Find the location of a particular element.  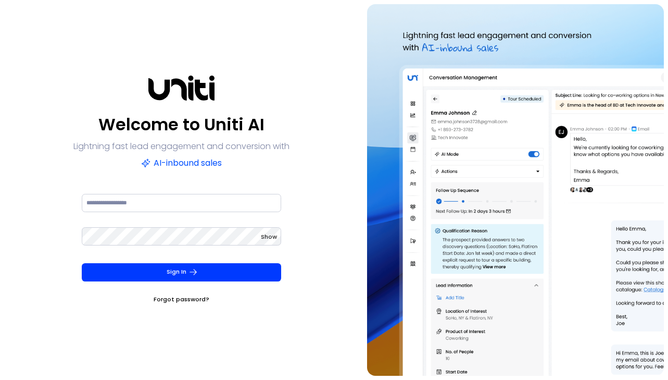

button: Sign In is located at coordinates (181, 272).